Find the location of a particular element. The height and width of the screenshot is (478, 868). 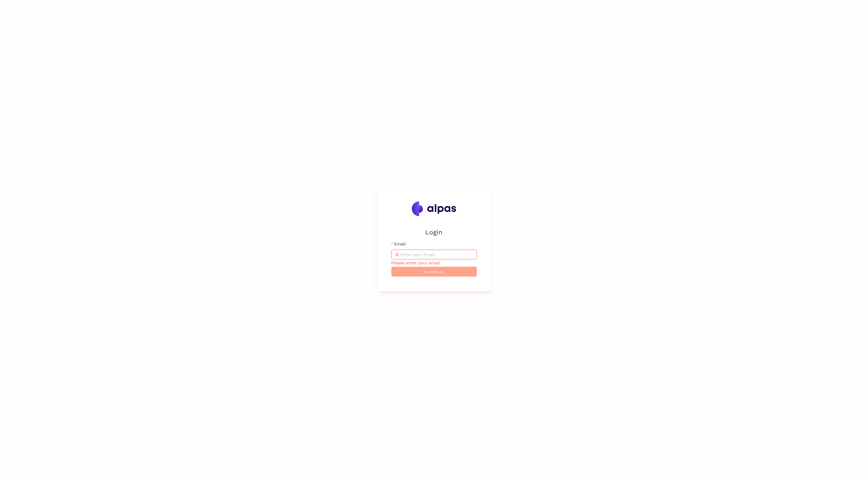

div: Please enter your email is located at coordinates (434, 263).